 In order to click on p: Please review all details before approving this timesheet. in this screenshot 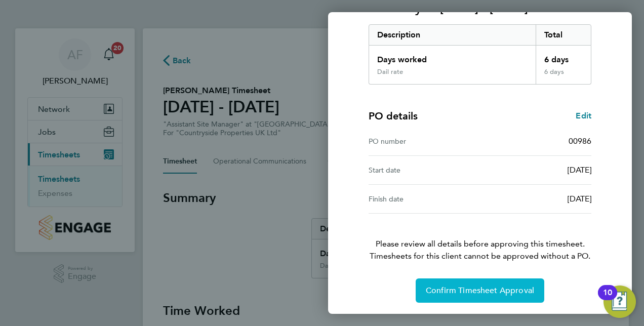, I will do `click(480, 238)`.